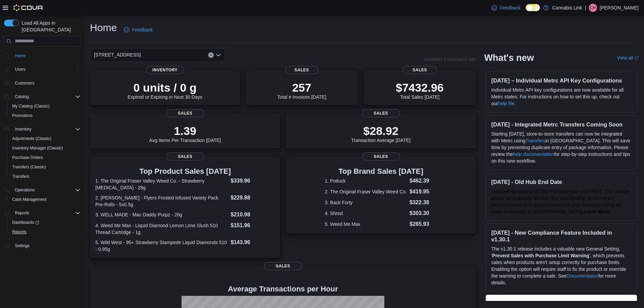  I want to click on h4: Average Transactions per Hour, so click(283, 289).